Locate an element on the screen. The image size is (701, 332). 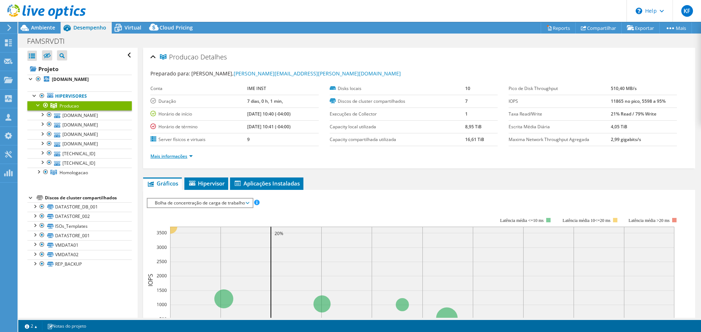
span: Gráficos is located at coordinates (162, 184).